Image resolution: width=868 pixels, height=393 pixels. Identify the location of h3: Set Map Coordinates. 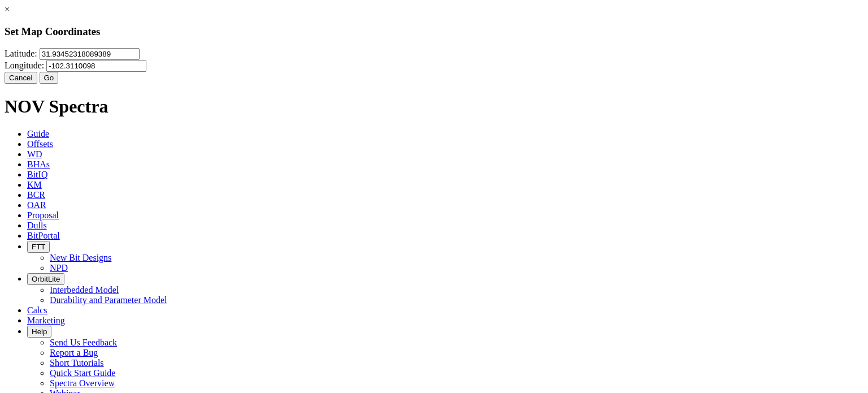
(434, 32).